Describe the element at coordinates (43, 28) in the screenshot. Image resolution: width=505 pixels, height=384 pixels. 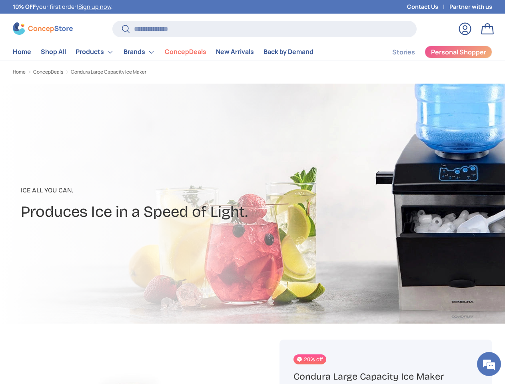
I see `a: ConcepStore` at that location.